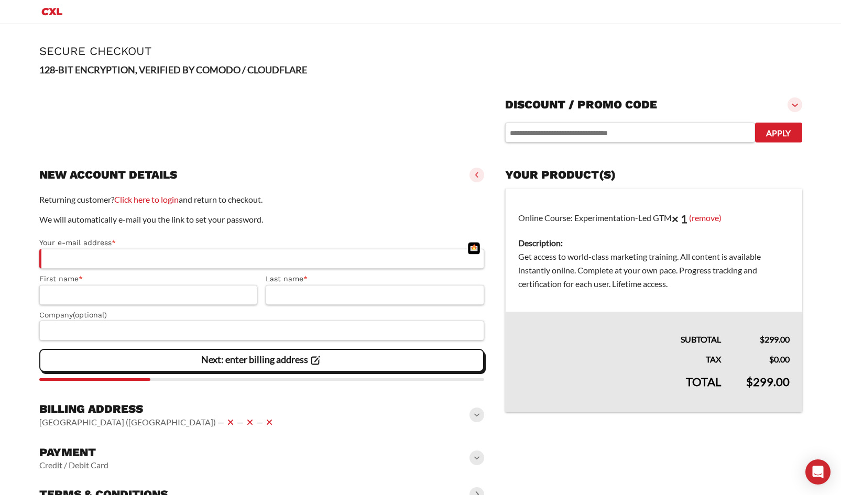 The image size is (841, 495). I want to click on h3: Discount / promo code, so click(581, 105).